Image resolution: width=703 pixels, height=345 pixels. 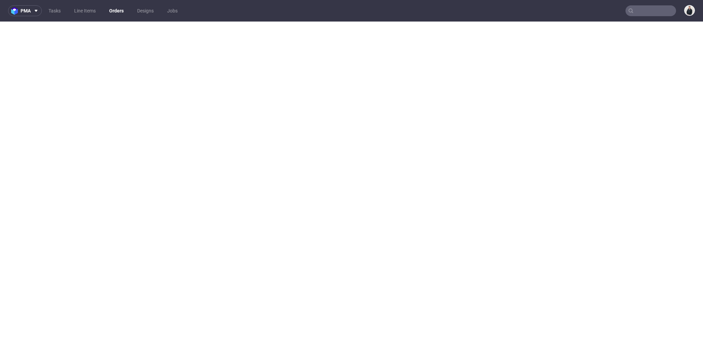 I want to click on a: Tasks, so click(x=55, y=11).